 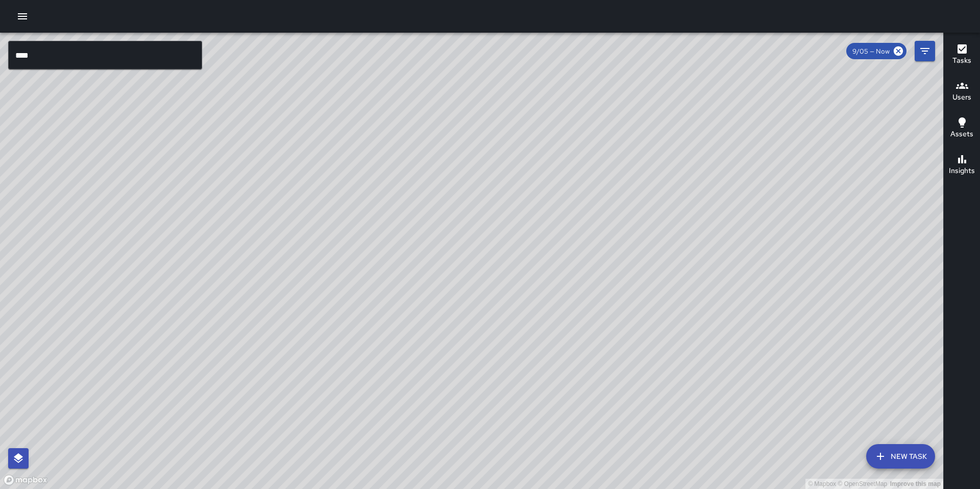 I want to click on h6: Insights, so click(x=962, y=171).